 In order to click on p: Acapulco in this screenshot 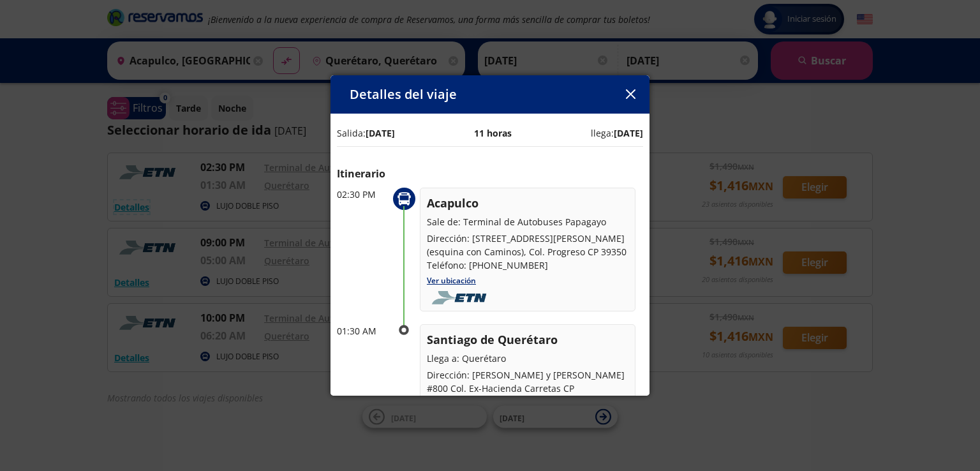, I will do `click(528, 203)`.